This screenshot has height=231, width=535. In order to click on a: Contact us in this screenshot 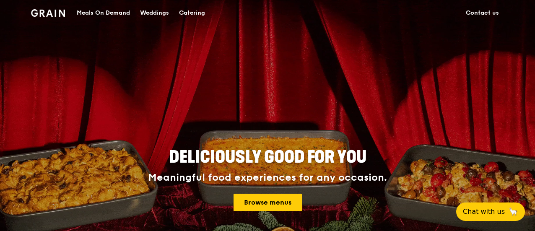, I will do `click(482, 13)`.